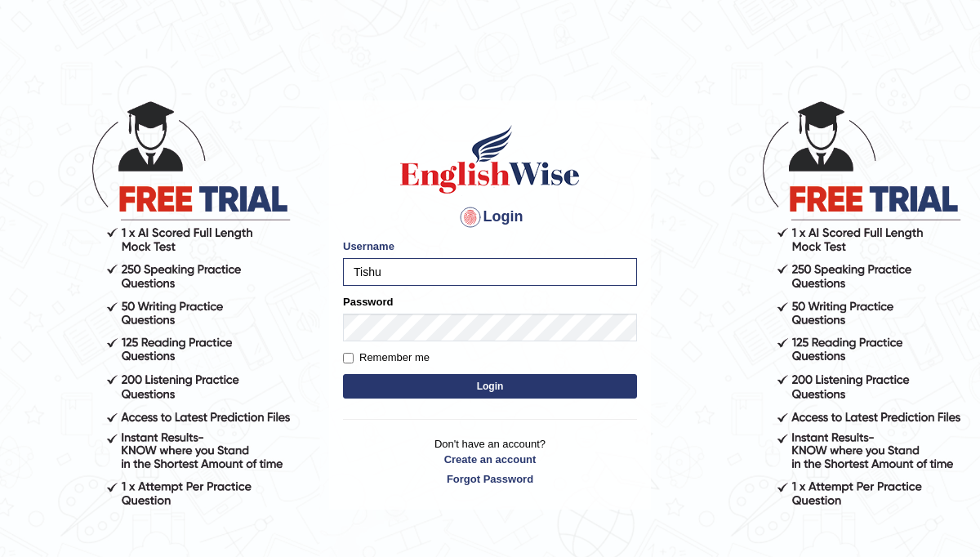 The width and height of the screenshot is (980, 557). Describe the element at coordinates (490, 159) in the screenshot. I see `img: Logo of English Wise sign in for intelligent practice with AI` at that location.